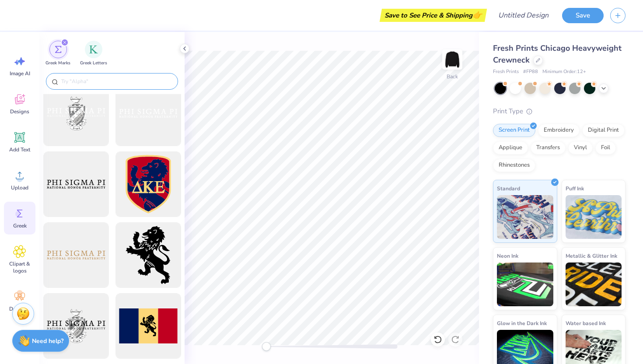  What do you see at coordinates (20, 150) in the screenshot?
I see `span: Add Text` at bounding box center [20, 150].